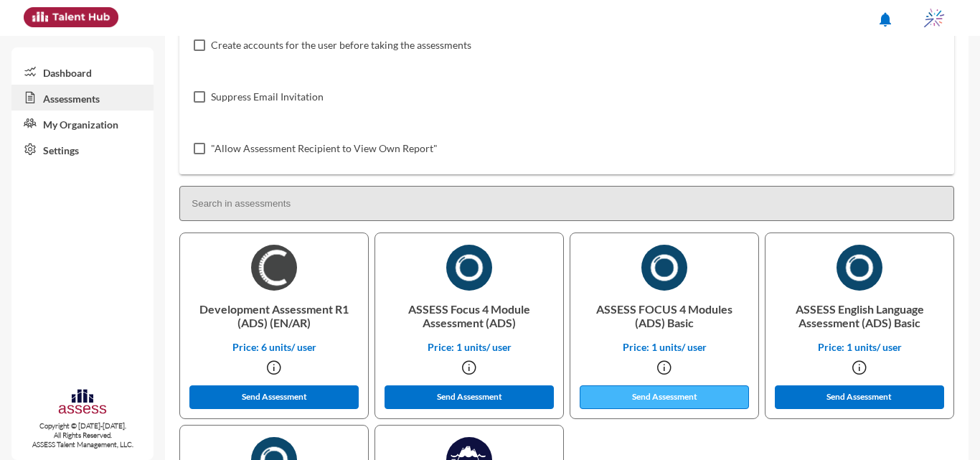 The height and width of the screenshot is (460, 980). Describe the element at coordinates (83, 124) in the screenshot. I see `a: My Organization` at that location.